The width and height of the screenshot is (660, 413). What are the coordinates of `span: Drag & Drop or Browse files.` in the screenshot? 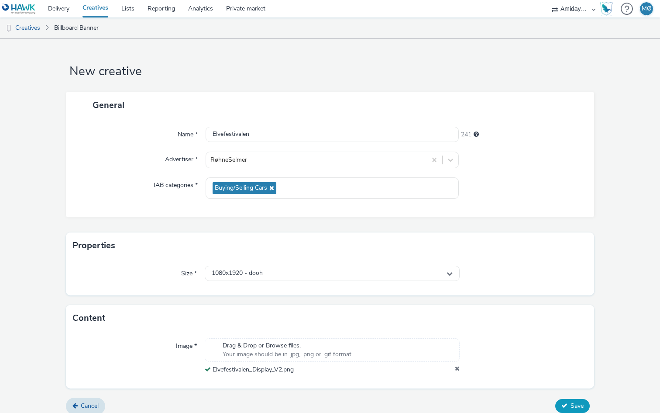 It's located at (287, 345).